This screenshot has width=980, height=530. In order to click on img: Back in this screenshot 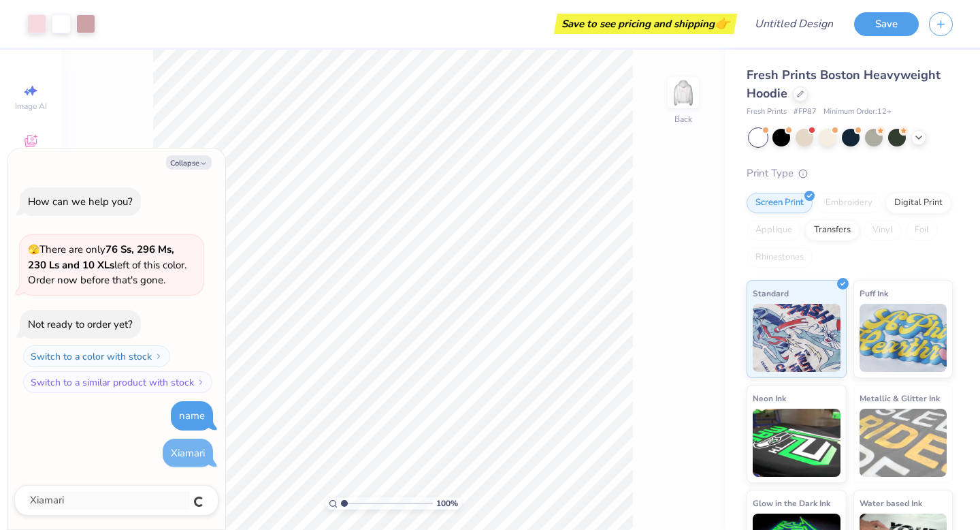, I will do `click(683, 93)`.